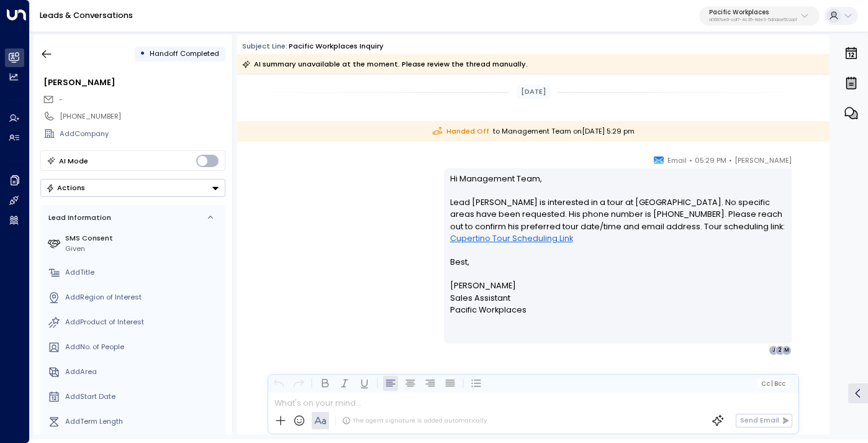 The image size is (868, 443). What do you see at coordinates (298, 383) in the screenshot?
I see `button: Redo` at bounding box center [298, 383].